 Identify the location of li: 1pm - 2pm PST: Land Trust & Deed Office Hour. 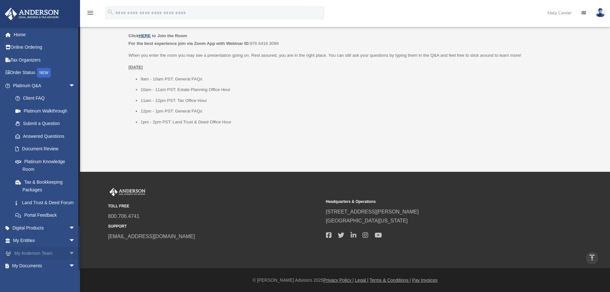
(357, 122).